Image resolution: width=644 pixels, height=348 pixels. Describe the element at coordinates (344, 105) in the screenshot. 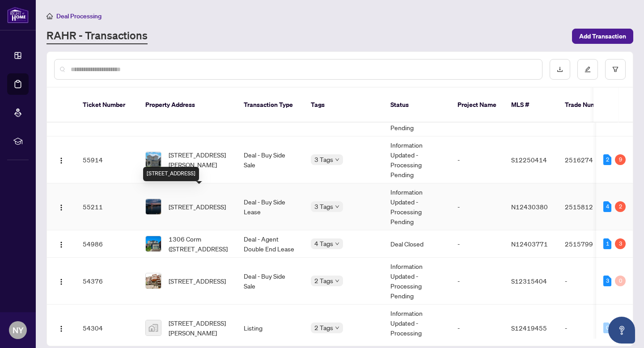

I see `th: Tags` at that location.